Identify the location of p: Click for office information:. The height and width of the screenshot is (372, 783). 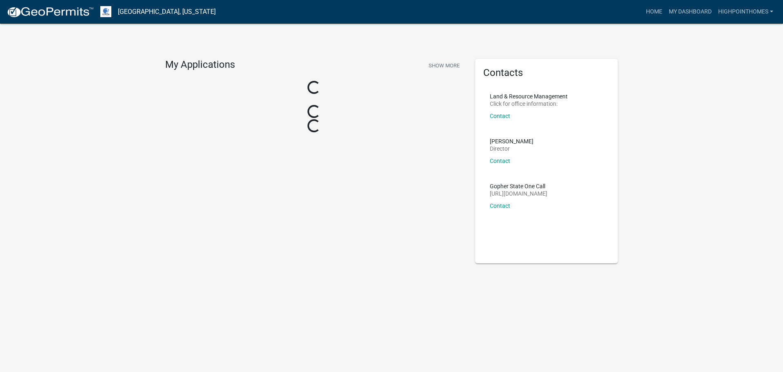
(529, 104).